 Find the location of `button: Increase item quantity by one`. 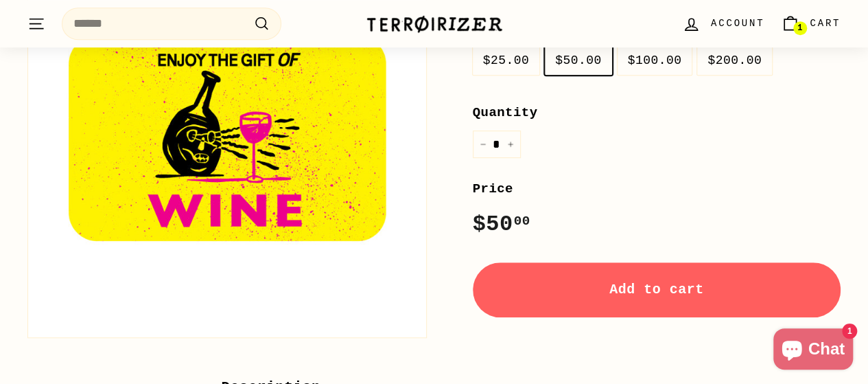

button: Increase item quantity by one is located at coordinates (511, 144).